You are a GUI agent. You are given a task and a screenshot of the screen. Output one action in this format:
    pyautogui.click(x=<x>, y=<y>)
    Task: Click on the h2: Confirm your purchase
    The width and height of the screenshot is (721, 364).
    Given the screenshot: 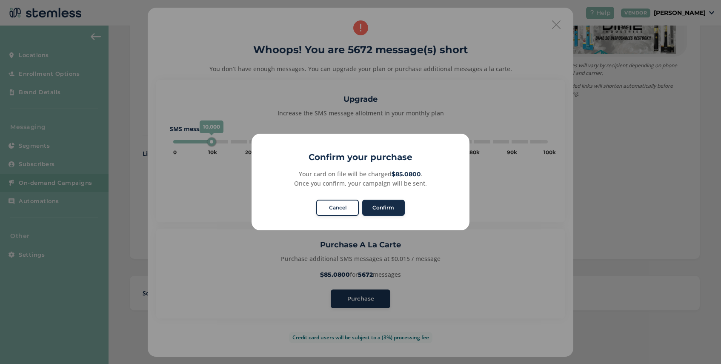 What is the action you would take?
    pyautogui.click(x=361, y=157)
    